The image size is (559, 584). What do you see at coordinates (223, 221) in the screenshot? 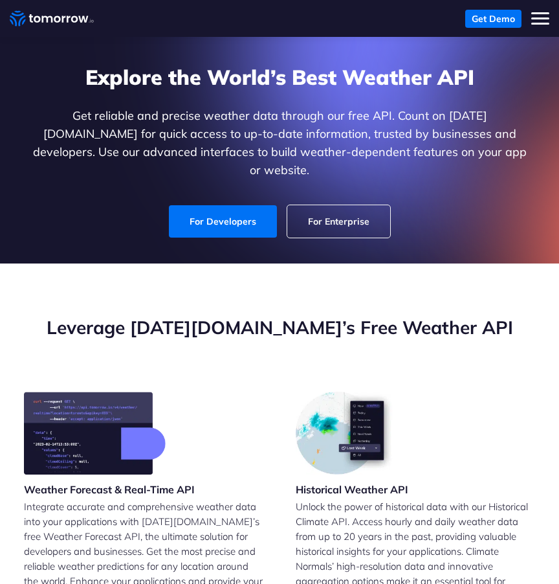
I see `a: For Developers` at bounding box center [223, 221].